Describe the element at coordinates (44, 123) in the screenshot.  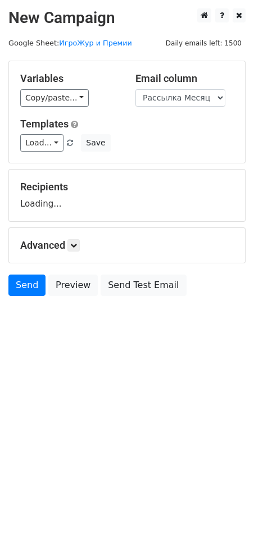
I see `a: Templates` at that location.